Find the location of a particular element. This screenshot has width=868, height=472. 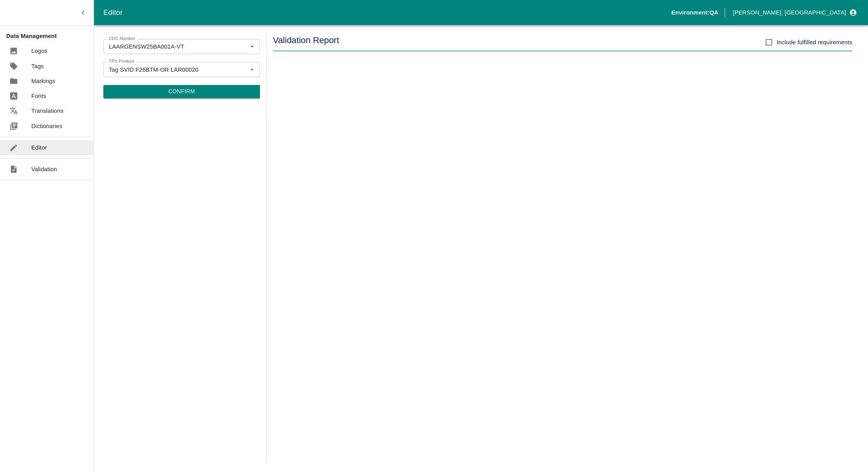

p: Translations is located at coordinates (48, 111).